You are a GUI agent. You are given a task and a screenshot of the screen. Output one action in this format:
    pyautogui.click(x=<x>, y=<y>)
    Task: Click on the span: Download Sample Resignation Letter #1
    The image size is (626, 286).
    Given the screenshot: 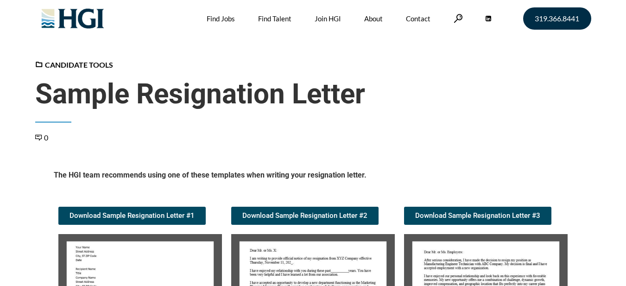 What is the action you would take?
    pyautogui.click(x=132, y=215)
    